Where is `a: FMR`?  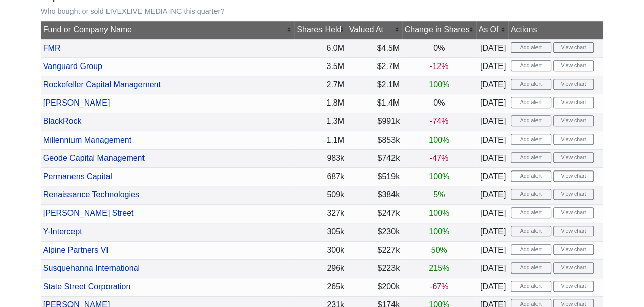
a: FMR is located at coordinates (52, 48).